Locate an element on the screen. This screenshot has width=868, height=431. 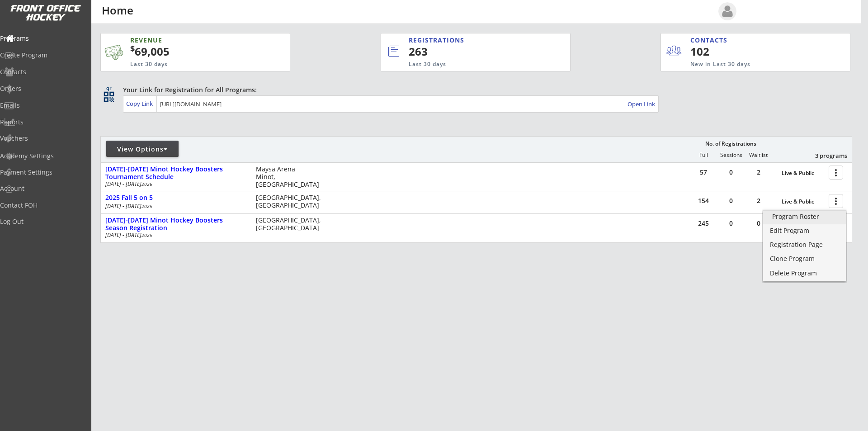
div: Full is located at coordinates (703, 155).